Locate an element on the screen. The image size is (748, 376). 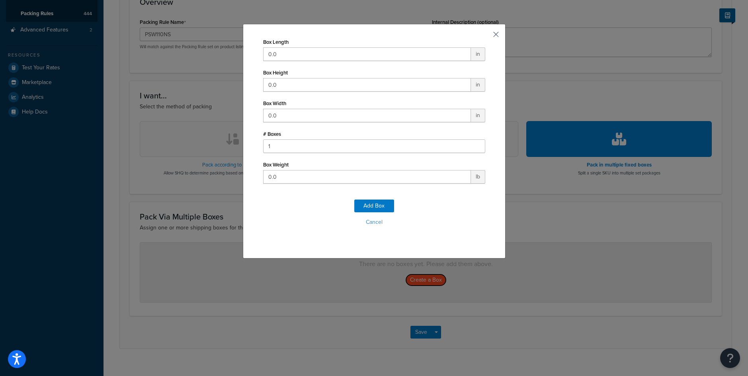
label: Box Height is located at coordinates (275, 72).